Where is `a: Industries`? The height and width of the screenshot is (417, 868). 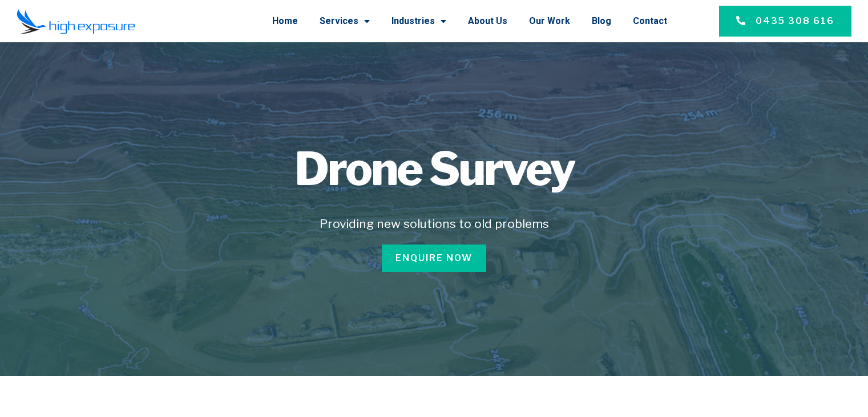 a: Industries is located at coordinates (419, 21).